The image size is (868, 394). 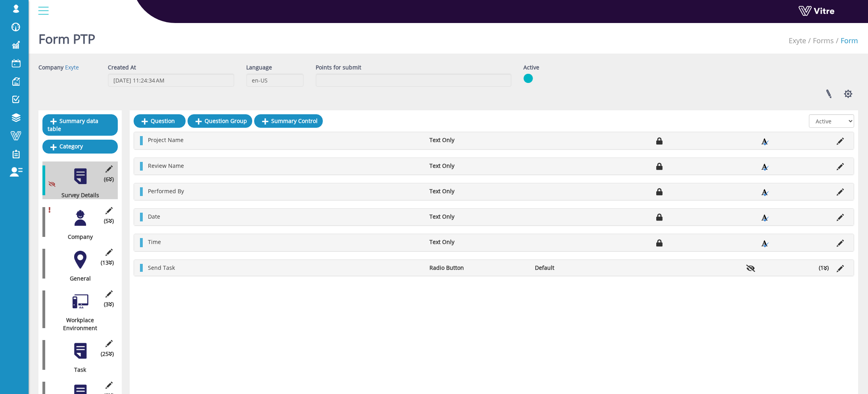 What do you see at coordinates (338, 68) in the screenshot?
I see `label: Points for submit` at bounding box center [338, 68].